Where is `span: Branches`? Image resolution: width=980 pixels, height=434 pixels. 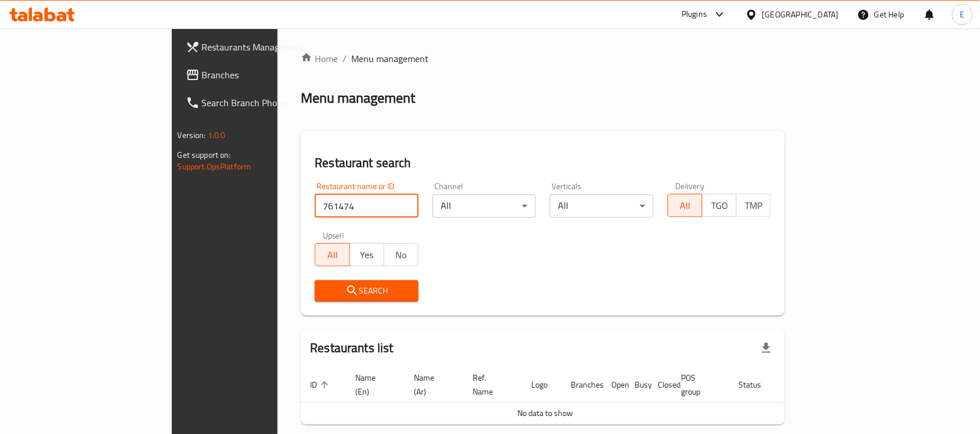 span: Branches is located at coordinates (264, 75).